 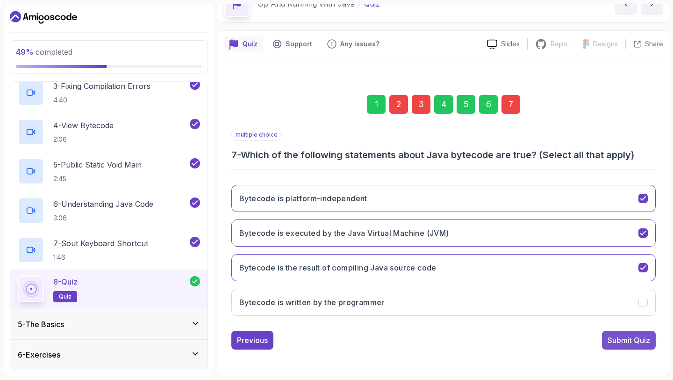 I want to click on p: Quiz, so click(x=250, y=44).